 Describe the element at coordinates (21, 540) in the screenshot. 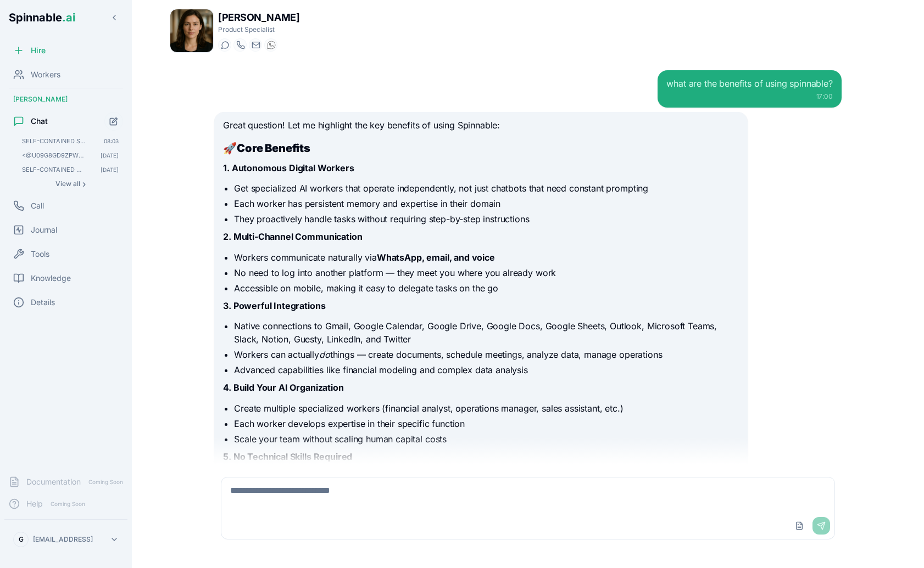

I see `span: G` at that location.